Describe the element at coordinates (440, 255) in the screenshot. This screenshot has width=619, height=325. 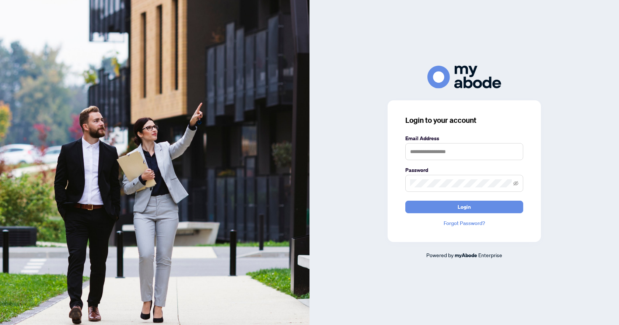
I see `span: Powered by` at that location.